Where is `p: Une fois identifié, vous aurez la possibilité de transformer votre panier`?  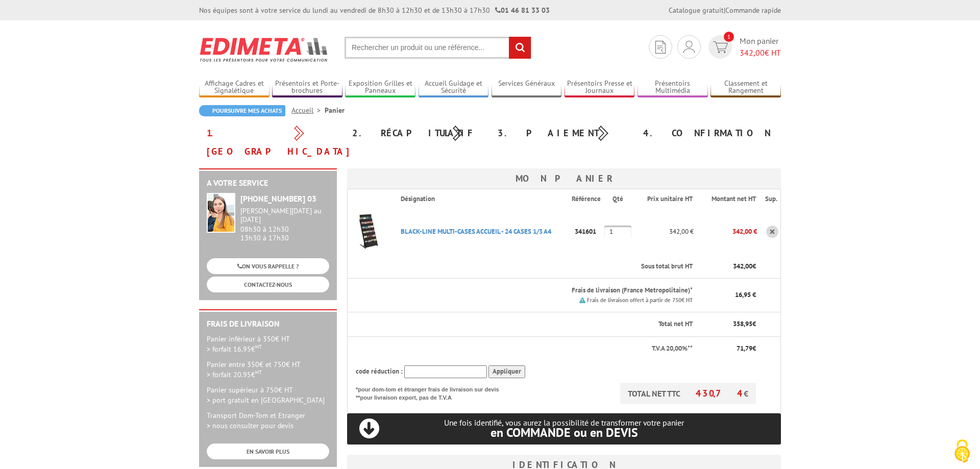
p: Une fois identifié, vous aurez la possibilité de transformer votre panier is located at coordinates (564, 428).